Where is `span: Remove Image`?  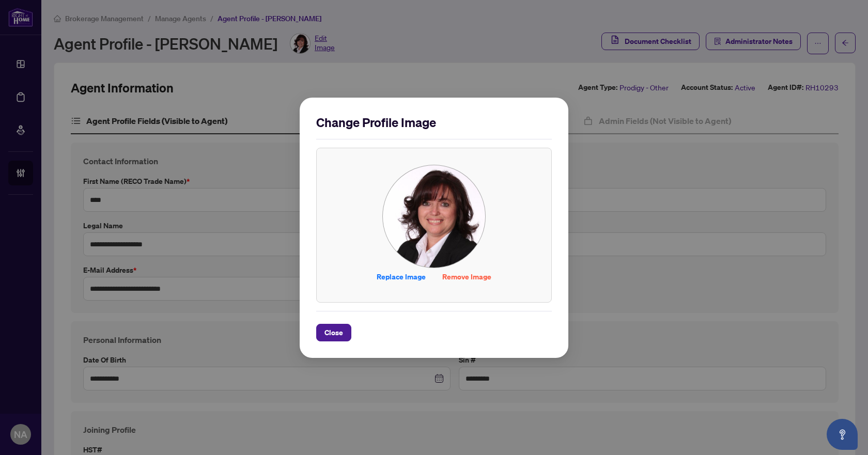
span: Remove Image is located at coordinates (467, 277).